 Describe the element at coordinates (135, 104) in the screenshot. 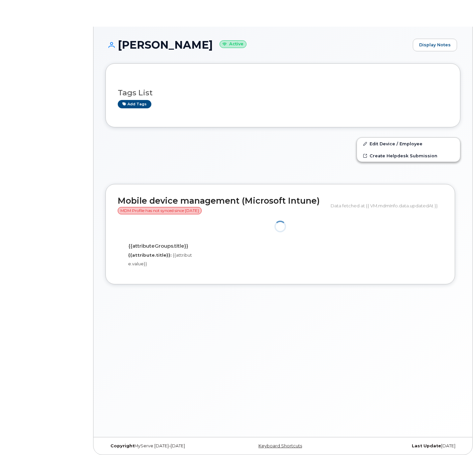

I see `a: Add tags` at that location.